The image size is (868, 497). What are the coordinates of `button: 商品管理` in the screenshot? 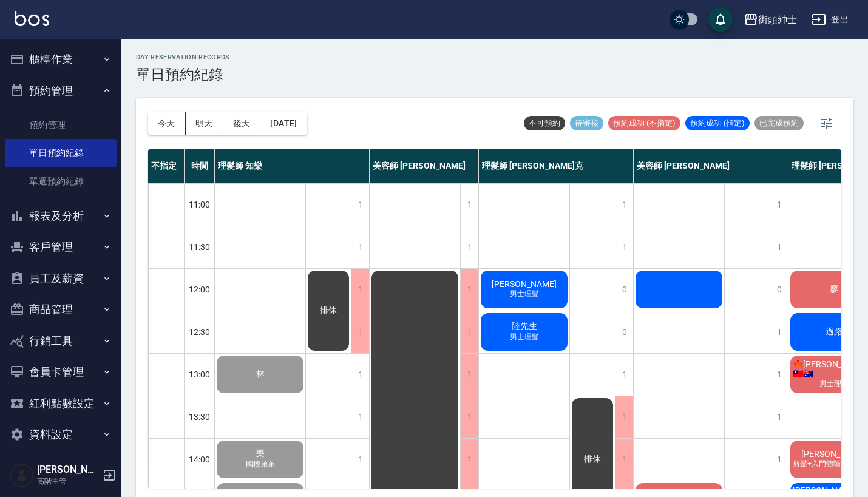 It's located at (61, 309).